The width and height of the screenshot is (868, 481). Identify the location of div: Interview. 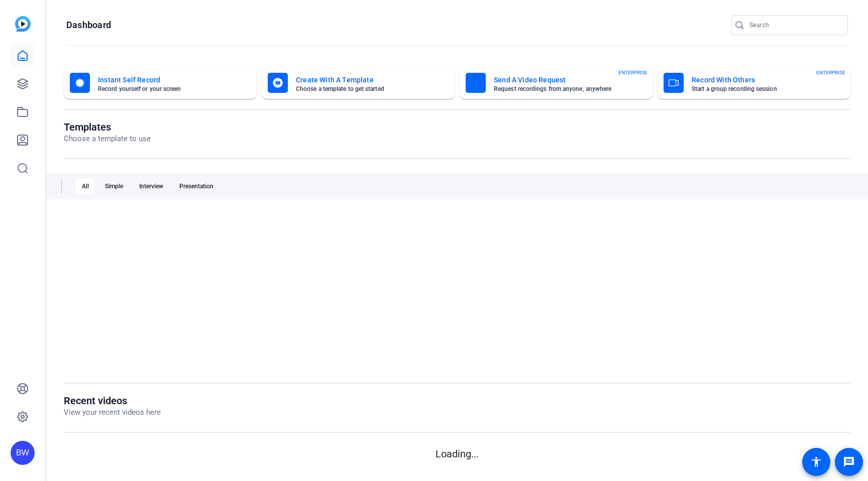
(151, 186).